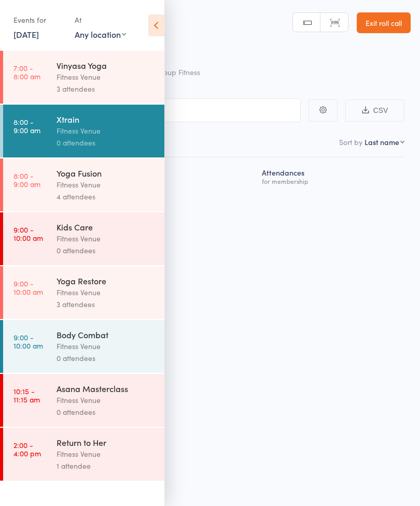  Describe the element at coordinates (106, 227) in the screenshot. I see `div: Kids Care` at that location.